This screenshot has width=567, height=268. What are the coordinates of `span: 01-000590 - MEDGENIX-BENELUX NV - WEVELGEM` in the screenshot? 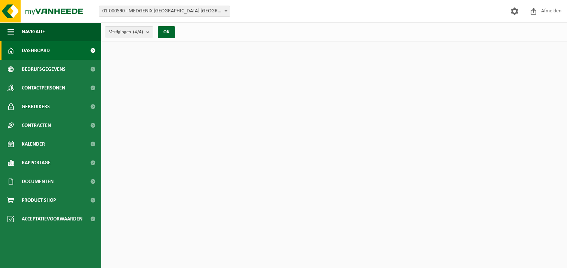 It's located at (164, 11).